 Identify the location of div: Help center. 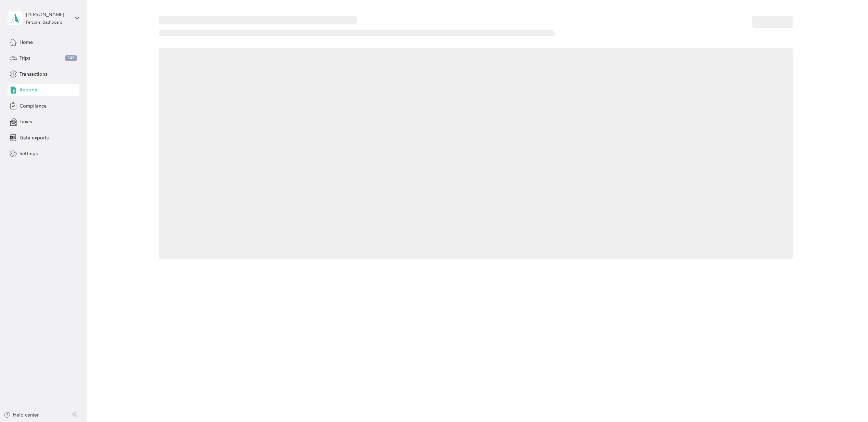
(21, 415).